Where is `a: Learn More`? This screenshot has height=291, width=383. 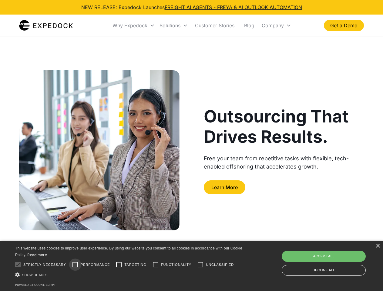 a: Learn More is located at coordinates (224, 187).